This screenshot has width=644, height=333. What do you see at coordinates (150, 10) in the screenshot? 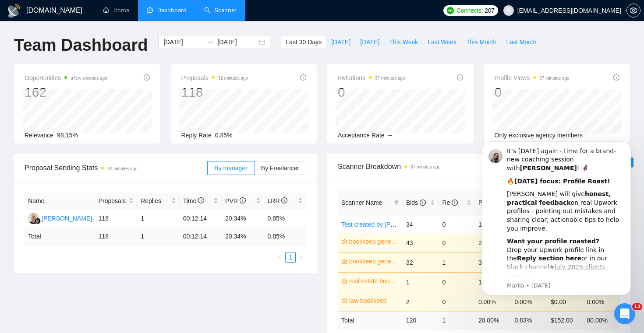
I see `span: dashboard` at bounding box center [150, 10].